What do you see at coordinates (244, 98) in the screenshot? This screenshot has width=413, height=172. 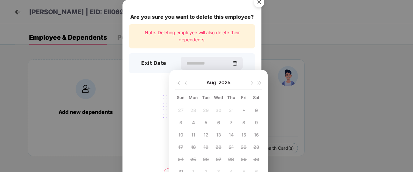 I see `div: Fri` at bounding box center [244, 98].